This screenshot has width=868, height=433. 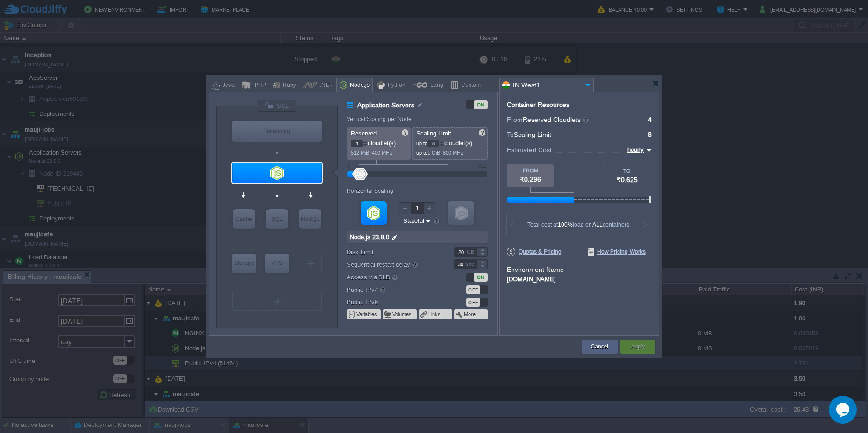 What do you see at coordinates (530, 180) in the screenshot?
I see `span: ₹0.296` at bounding box center [530, 180].